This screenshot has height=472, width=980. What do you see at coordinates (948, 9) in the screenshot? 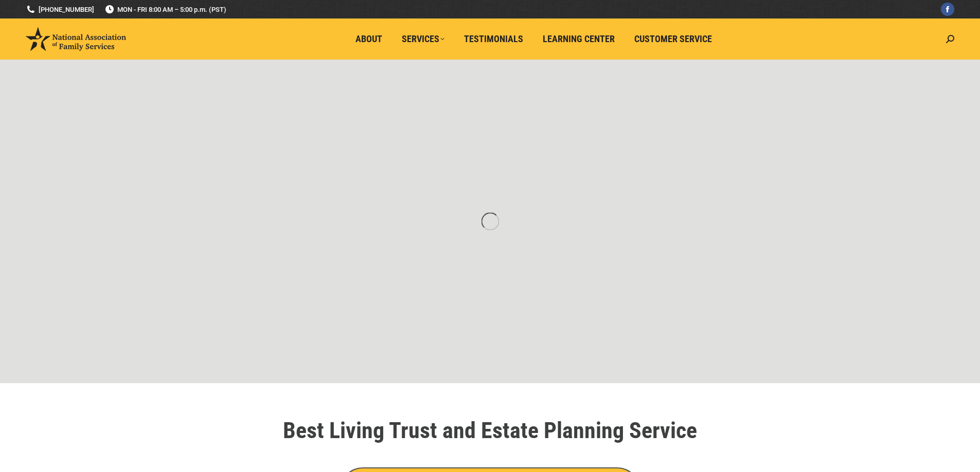
I see `a: Facebook page opens in new window` at bounding box center [948, 9].